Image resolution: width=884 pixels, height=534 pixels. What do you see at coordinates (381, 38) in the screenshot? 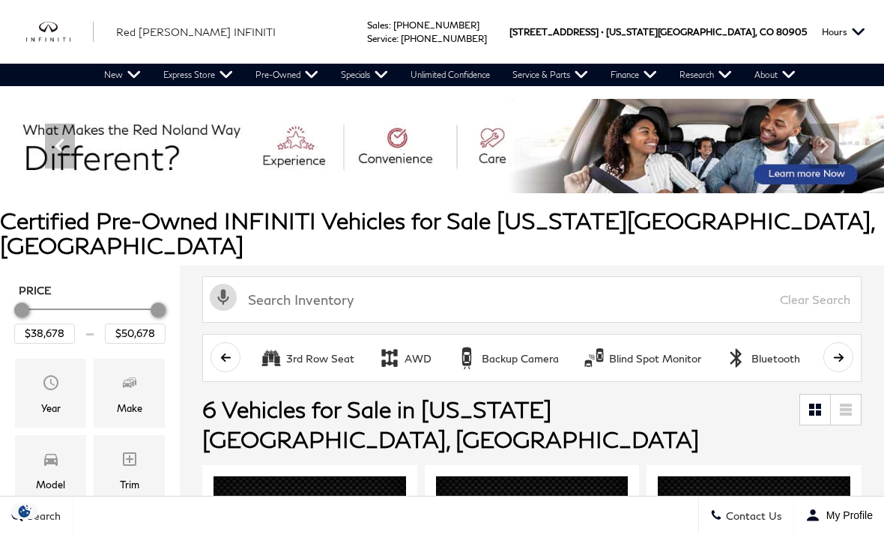
I see `span: Service` at bounding box center [381, 38].